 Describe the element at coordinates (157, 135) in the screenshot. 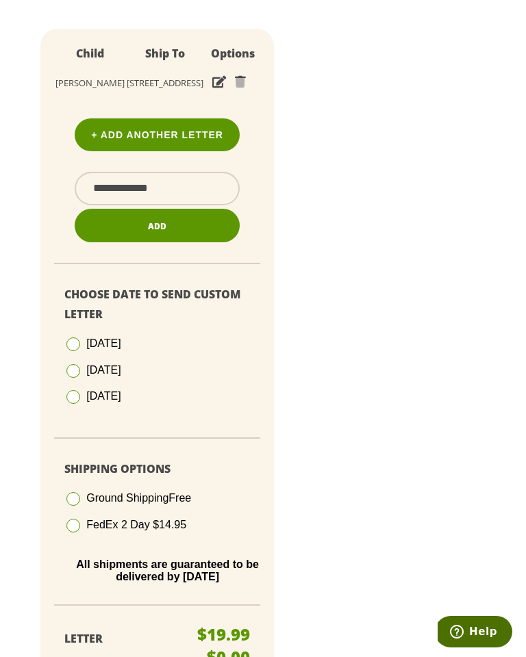

I see `a: + Add Another Letter` at that location.